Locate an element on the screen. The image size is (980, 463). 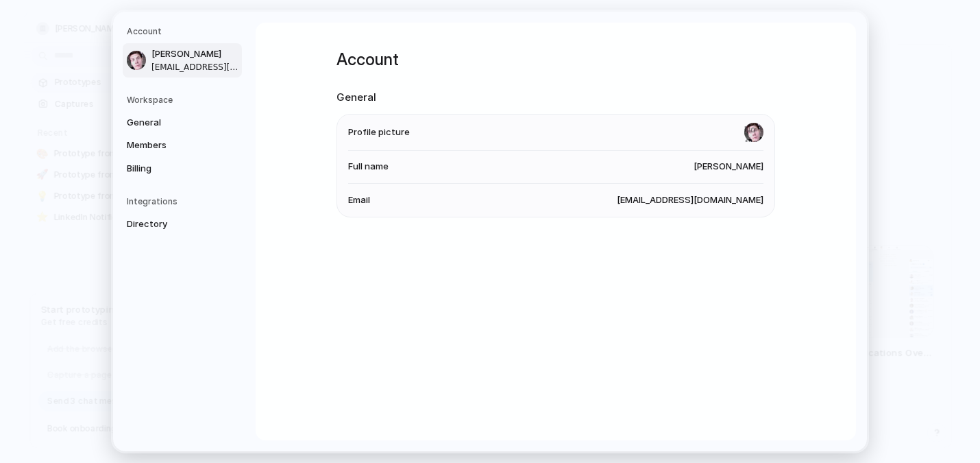
a: Members is located at coordinates (182, 145).